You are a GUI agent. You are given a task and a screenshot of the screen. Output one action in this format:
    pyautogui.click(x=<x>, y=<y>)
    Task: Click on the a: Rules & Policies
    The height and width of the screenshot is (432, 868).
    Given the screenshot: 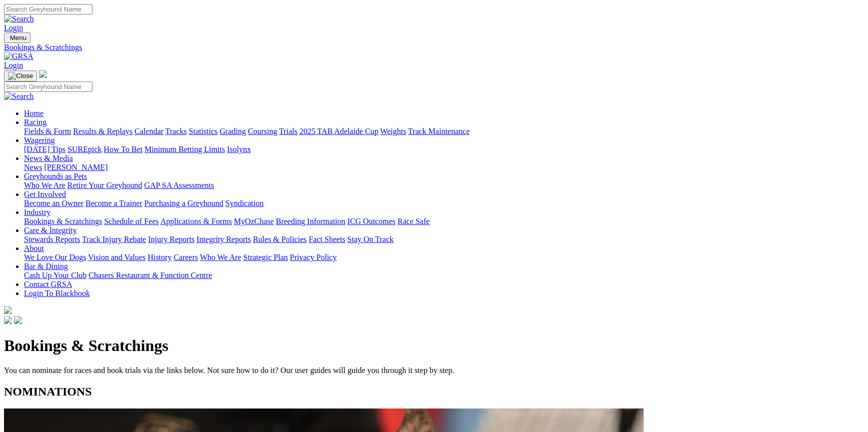 What is the action you would take?
    pyautogui.click(x=280, y=239)
    